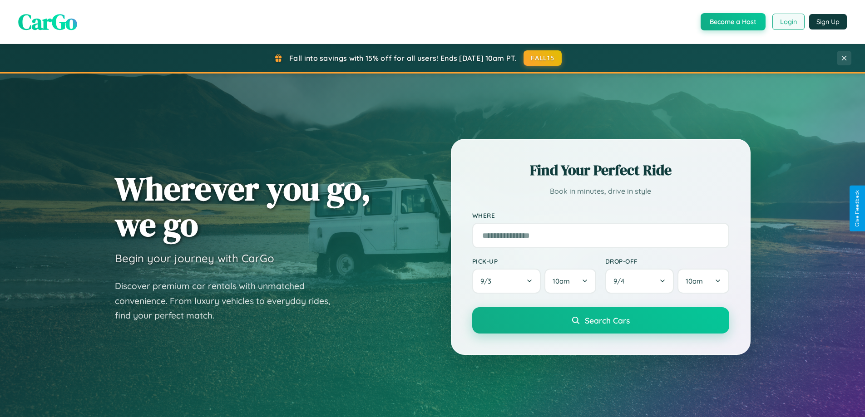 The width and height of the screenshot is (865, 417). What do you see at coordinates (667, 261) in the screenshot?
I see `label: Drop-off` at bounding box center [667, 261].